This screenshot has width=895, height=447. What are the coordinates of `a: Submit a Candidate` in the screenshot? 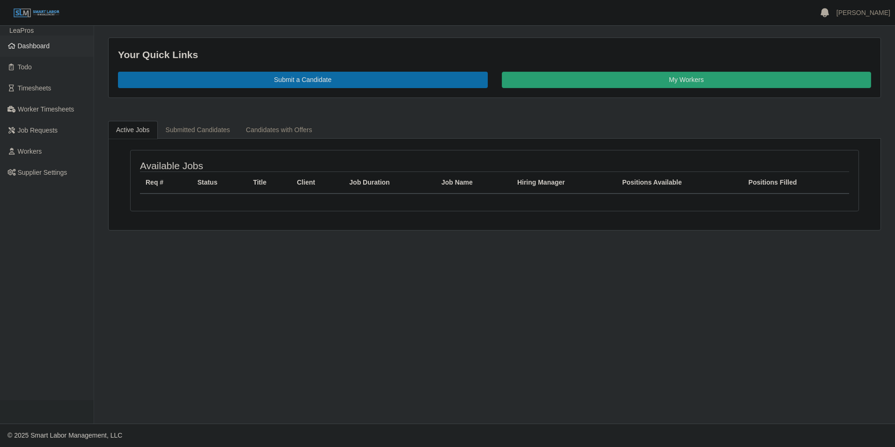 It's located at (303, 80).